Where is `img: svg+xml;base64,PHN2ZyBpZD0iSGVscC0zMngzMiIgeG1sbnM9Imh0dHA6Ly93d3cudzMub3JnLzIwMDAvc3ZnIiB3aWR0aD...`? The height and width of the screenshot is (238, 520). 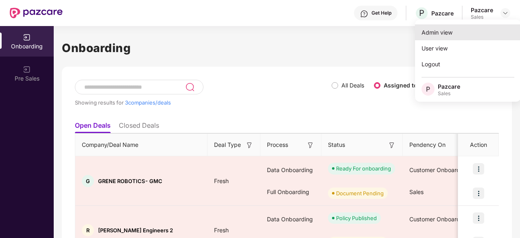
img: svg+xml;base64,PHN2ZyBpZD0iSGVscC0zMngzMiIgeG1sbnM9Imh0dHA6Ly93d3cudzMub3JnLzIwMDAvc3ZnIiB3aWR0aD... is located at coordinates (364, 14).